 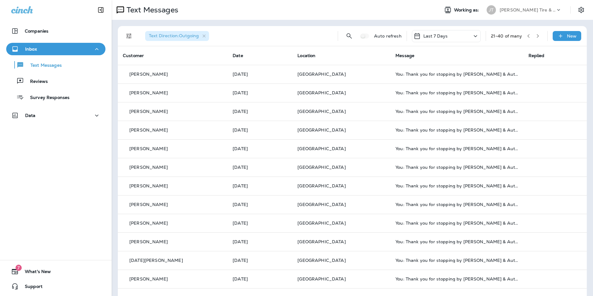 I want to click on button: Data, so click(x=56, y=115).